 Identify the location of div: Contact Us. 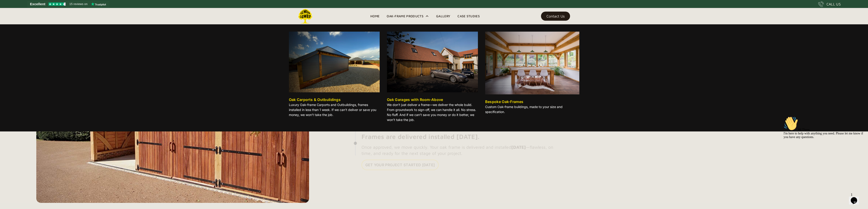
(555, 16).